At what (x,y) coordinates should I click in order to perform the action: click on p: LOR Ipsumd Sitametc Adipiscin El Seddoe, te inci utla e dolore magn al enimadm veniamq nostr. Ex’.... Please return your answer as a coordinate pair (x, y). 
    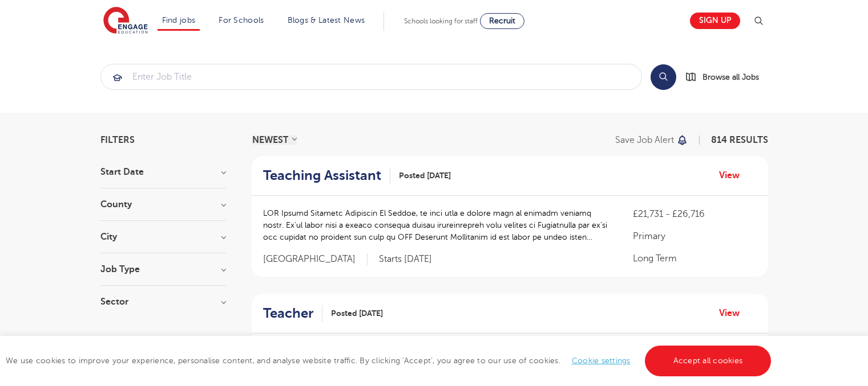
    Looking at the image, I should click on (436, 225).